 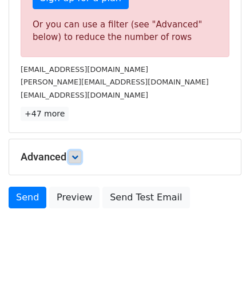 What do you see at coordinates (45, 114) in the screenshot?
I see `a: +47 more` at bounding box center [45, 114].